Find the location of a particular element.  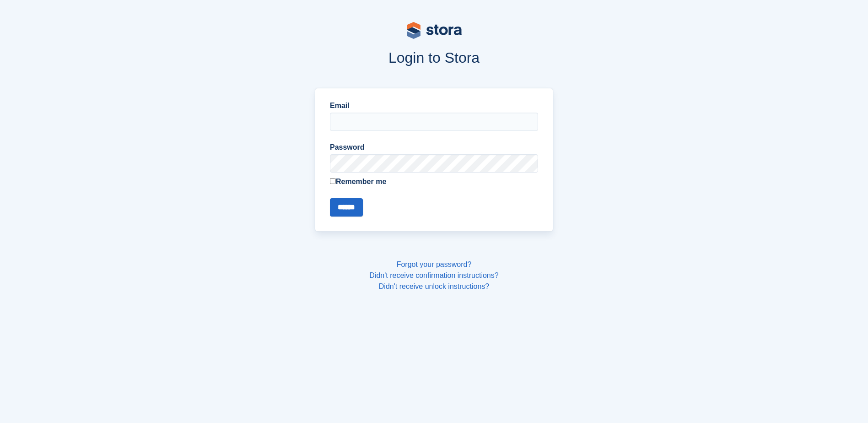

a: Didn't receive unlock instructions? is located at coordinates (434, 286).